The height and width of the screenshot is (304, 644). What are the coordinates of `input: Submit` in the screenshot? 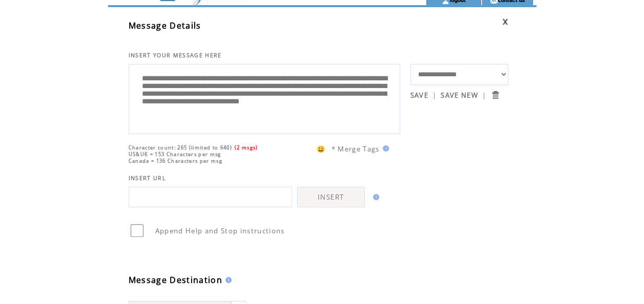 It's located at (495, 95).